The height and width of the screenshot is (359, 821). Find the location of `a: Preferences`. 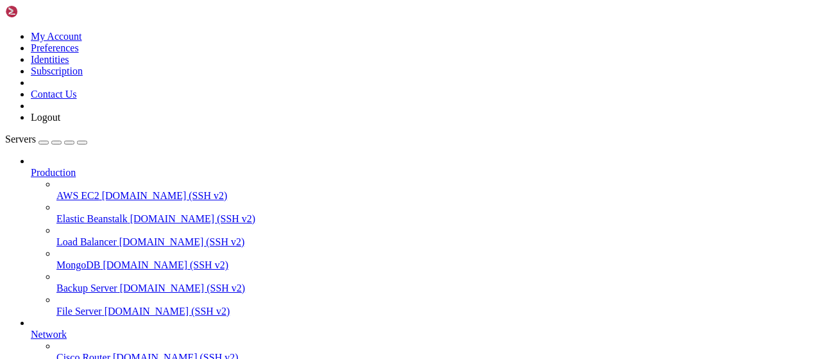

a: Preferences is located at coordinates (55, 47).